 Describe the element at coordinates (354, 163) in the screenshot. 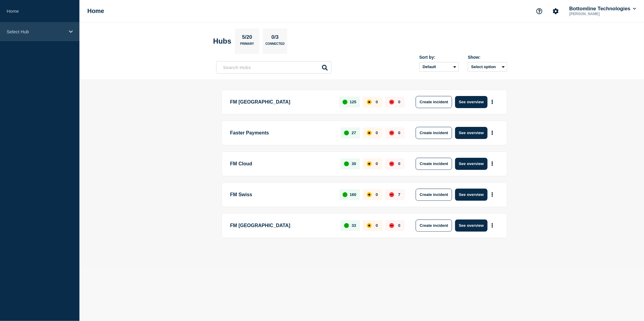

I see `p: 30` at that location.